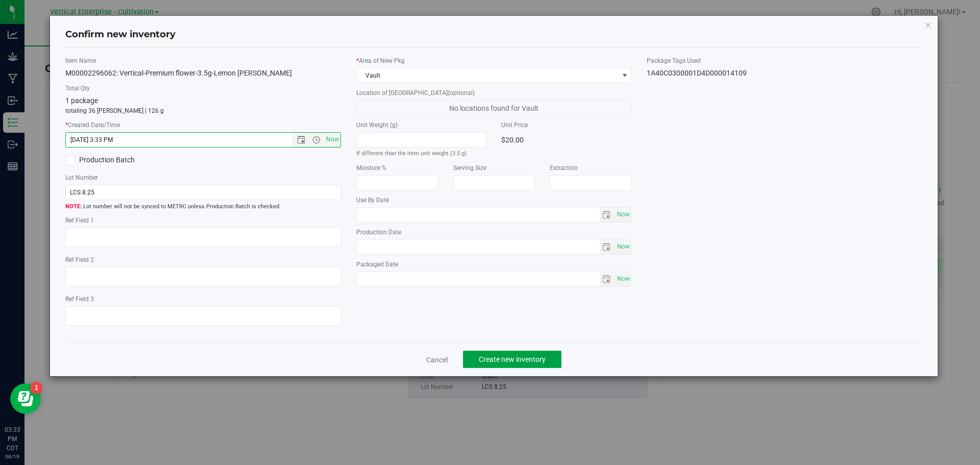  I want to click on label: Package Tags Used, so click(785, 61).